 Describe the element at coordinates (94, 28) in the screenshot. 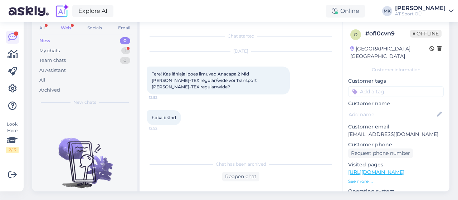

I see `div: Socials` at that location.